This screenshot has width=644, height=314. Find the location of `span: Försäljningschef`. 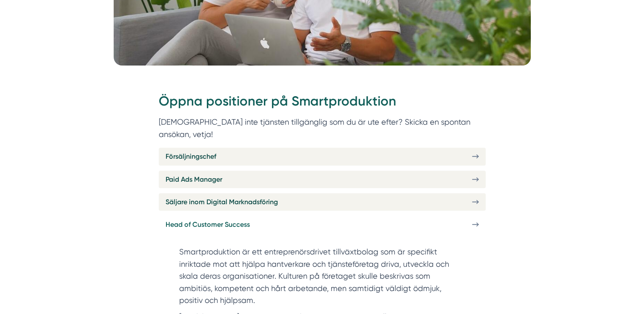

span: Försäljningschef is located at coordinates (190, 156).